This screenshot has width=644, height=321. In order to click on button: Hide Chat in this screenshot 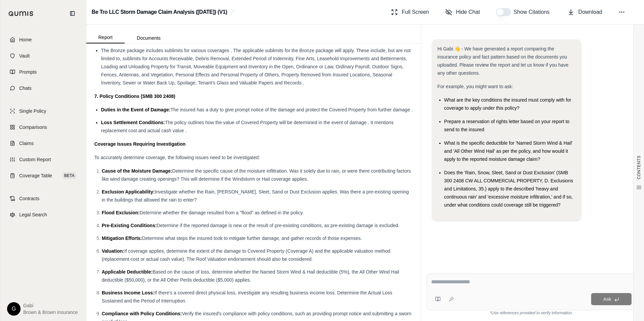, I will do `click(462, 12)`.